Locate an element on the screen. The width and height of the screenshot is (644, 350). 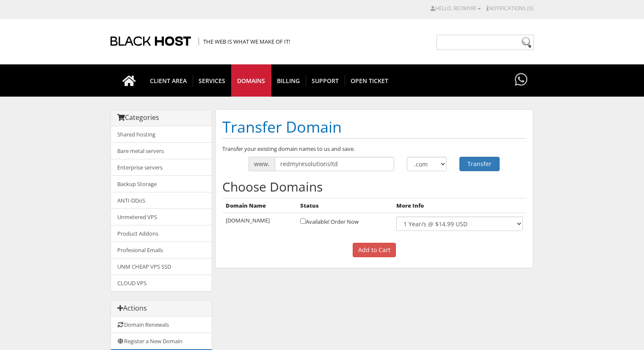
input: Add to Cart is located at coordinates (374, 250).